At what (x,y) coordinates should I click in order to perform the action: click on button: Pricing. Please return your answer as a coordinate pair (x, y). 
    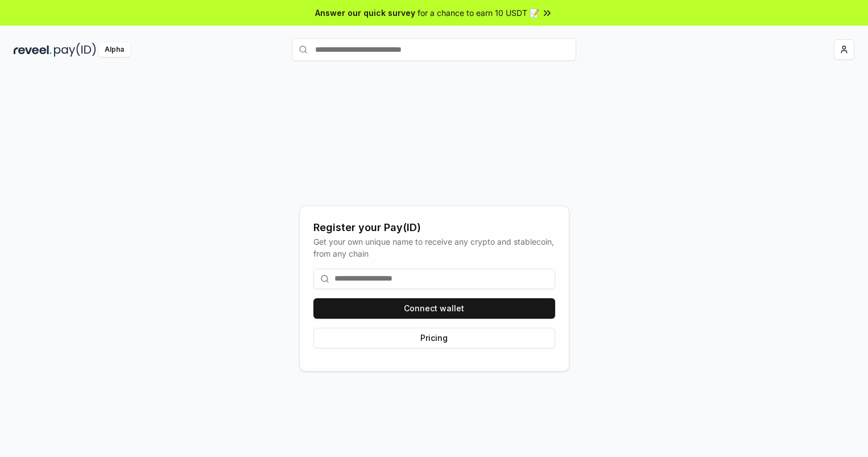
    Looking at the image, I should click on (434, 338).